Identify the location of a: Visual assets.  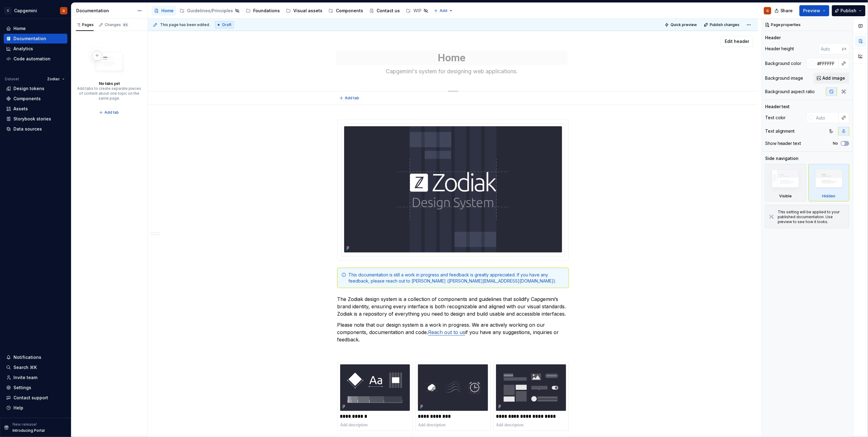
(304, 11).